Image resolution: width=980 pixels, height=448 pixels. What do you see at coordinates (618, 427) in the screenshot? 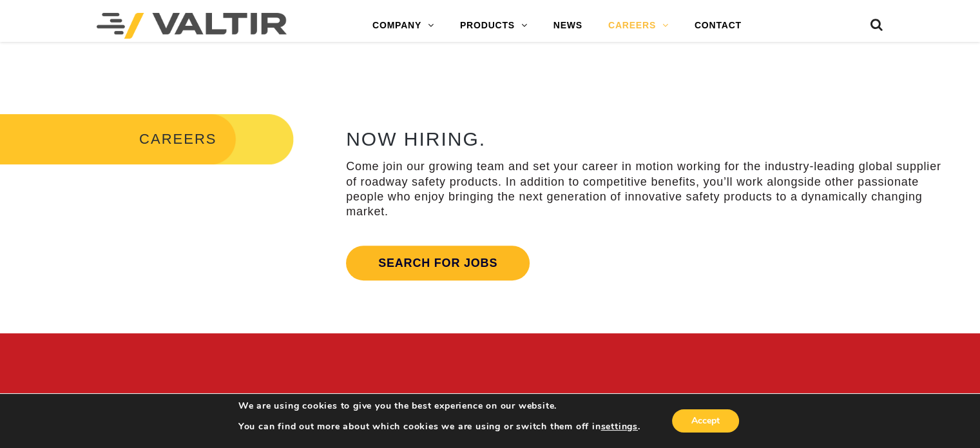
I see `button: settings` at bounding box center [618, 427].